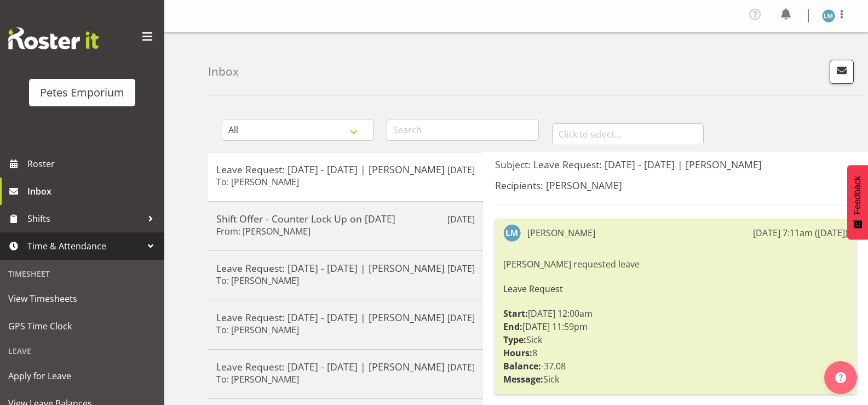 Image resolution: width=868 pixels, height=405 pixels. What do you see at coordinates (82, 93) in the screenshot?
I see `div: Petes Emporium` at bounding box center [82, 93].